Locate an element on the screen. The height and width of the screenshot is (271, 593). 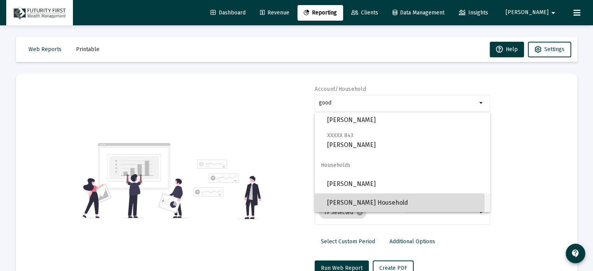
span: Printable is located at coordinates (88, 49).